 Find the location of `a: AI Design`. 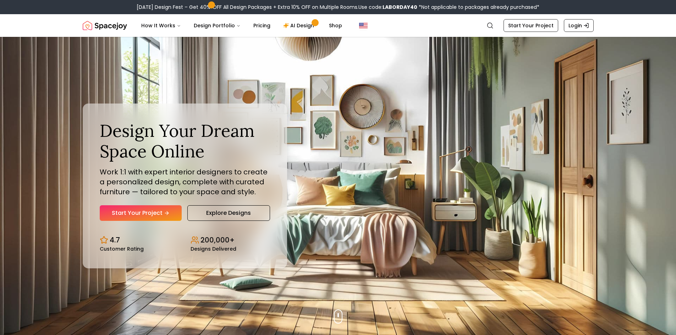

a: AI Design is located at coordinates (300, 26).